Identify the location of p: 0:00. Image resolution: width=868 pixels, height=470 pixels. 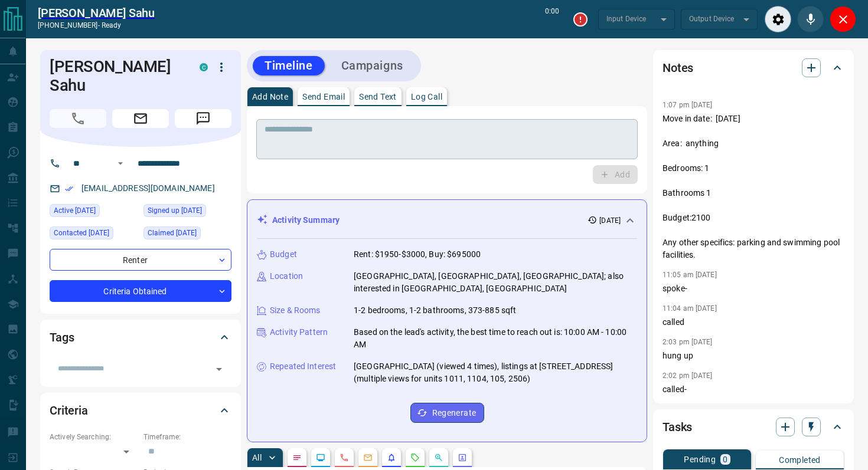
(552, 19).